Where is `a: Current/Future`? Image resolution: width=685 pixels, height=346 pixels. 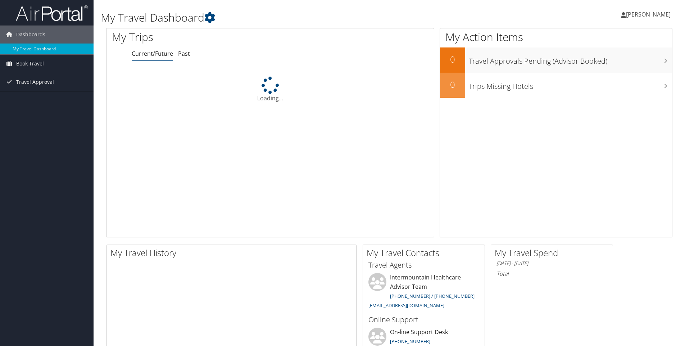 a: Current/Future is located at coordinates (152, 54).